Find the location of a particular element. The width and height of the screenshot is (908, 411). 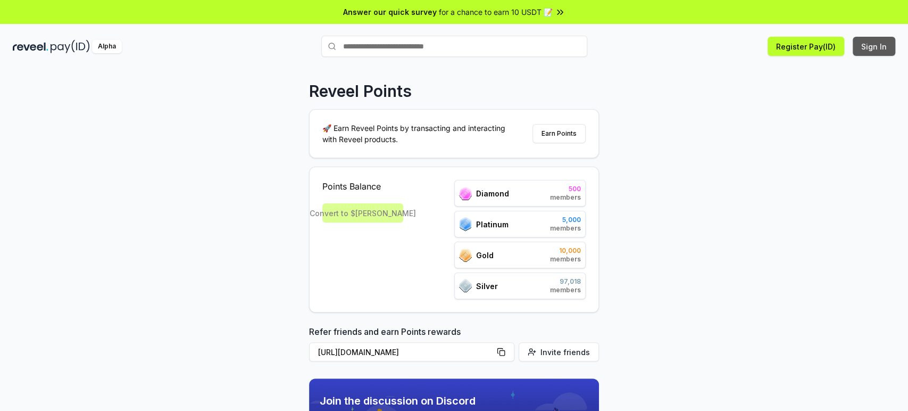

span: 97,018 is located at coordinates (566, 281).